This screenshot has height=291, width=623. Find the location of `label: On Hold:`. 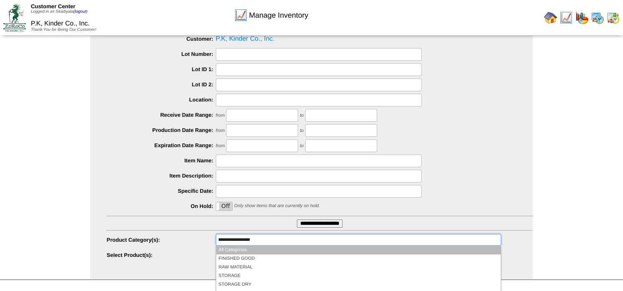

label: On Hold: is located at coordinates (161, 206).